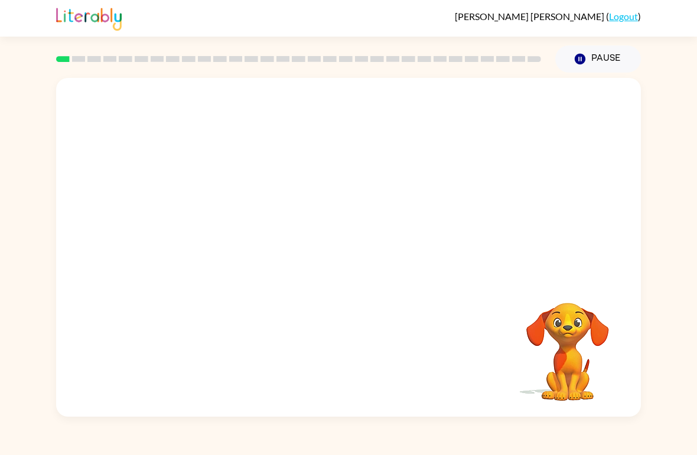  I want to click on a: Logout, so click(623, 16).